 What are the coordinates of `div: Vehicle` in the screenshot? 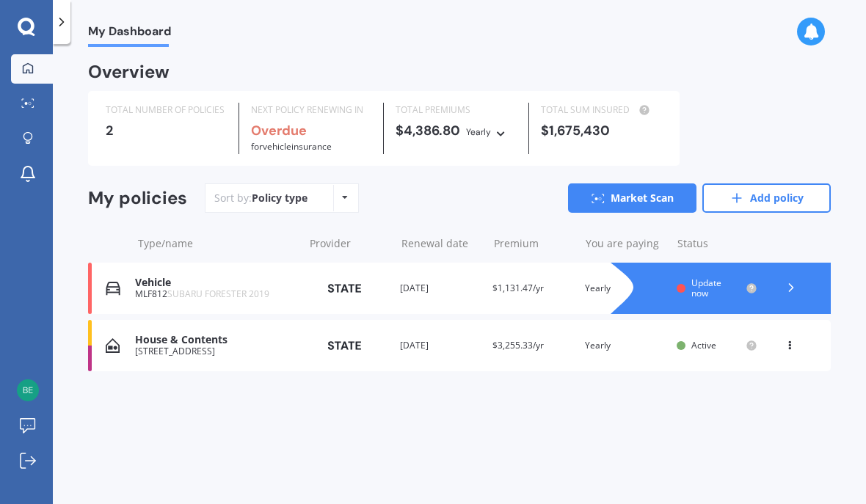 It's located at (215, 282).